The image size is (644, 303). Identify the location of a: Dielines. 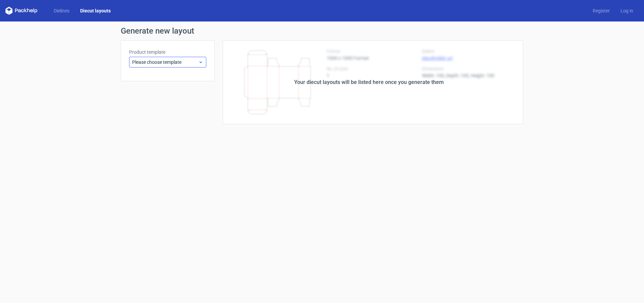
(61, 11).